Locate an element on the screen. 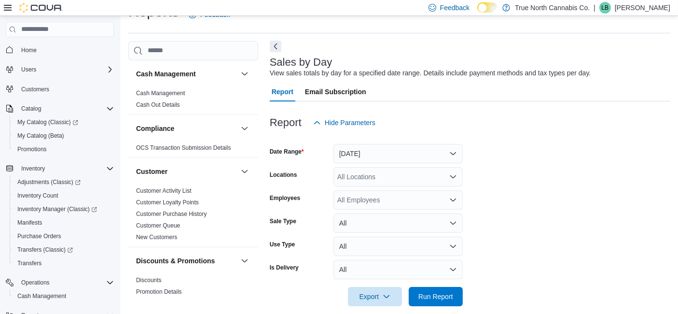 Image resolution: width=678 pixels, height=314 pixels. span: Hide Parameters is located at coordinates (350, 123).